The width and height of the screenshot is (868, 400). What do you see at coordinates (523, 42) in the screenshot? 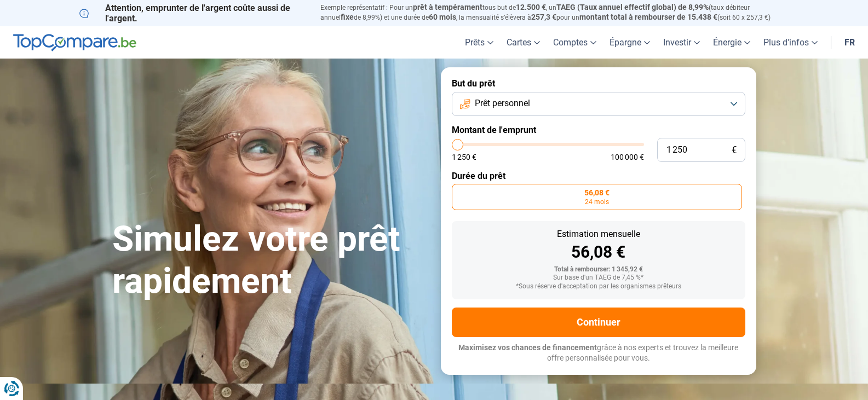
I see `a: Cartes` at bounding box center [523, 42].